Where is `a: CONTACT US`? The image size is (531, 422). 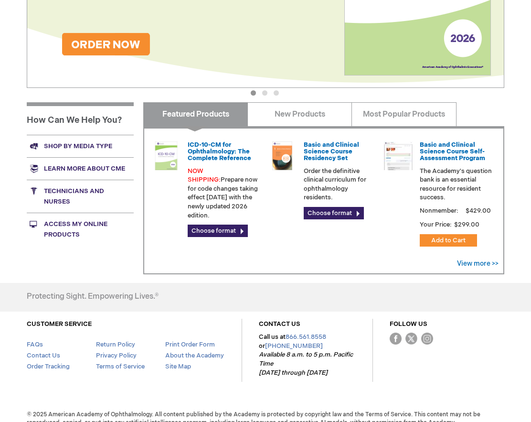 a: CONTACT US is located at coordinates (280, 324).